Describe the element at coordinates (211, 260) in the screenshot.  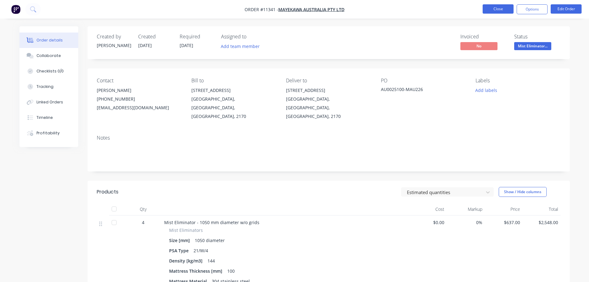
I see `div: 144` at that location.